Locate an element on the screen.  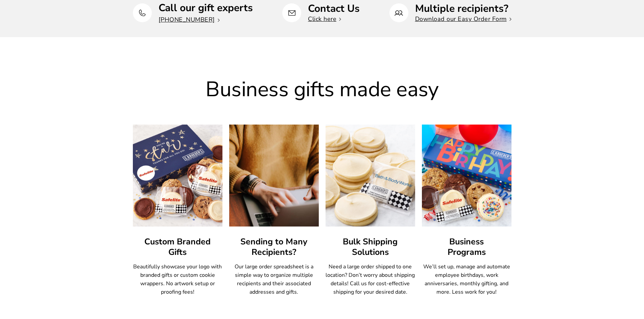
h3: Business Programs is located at coordinates (466, 247).